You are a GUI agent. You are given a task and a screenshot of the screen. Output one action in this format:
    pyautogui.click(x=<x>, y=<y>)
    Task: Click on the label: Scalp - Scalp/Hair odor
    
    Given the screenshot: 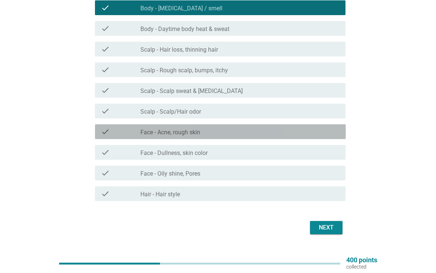 What is the action you would take?
    pyautogui.click(x=171, y=112)
    